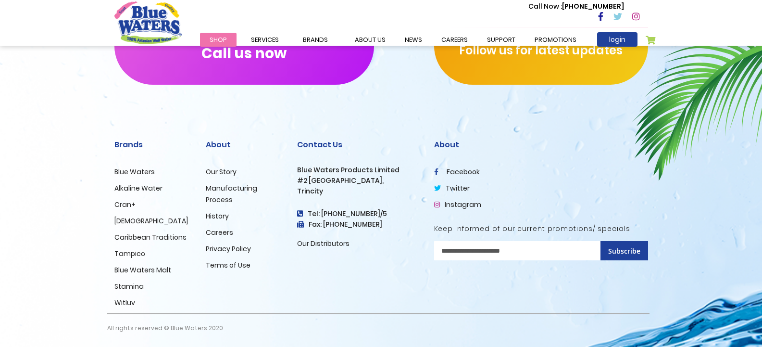 This screenshot has width=762, height=347. I want to click on a: store logo, so click(148, 23).